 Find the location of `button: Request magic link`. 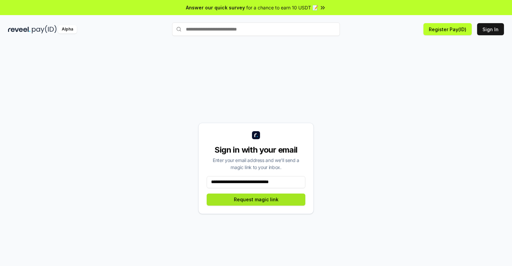

button: Request magic link is located at coordinates (256, 200).